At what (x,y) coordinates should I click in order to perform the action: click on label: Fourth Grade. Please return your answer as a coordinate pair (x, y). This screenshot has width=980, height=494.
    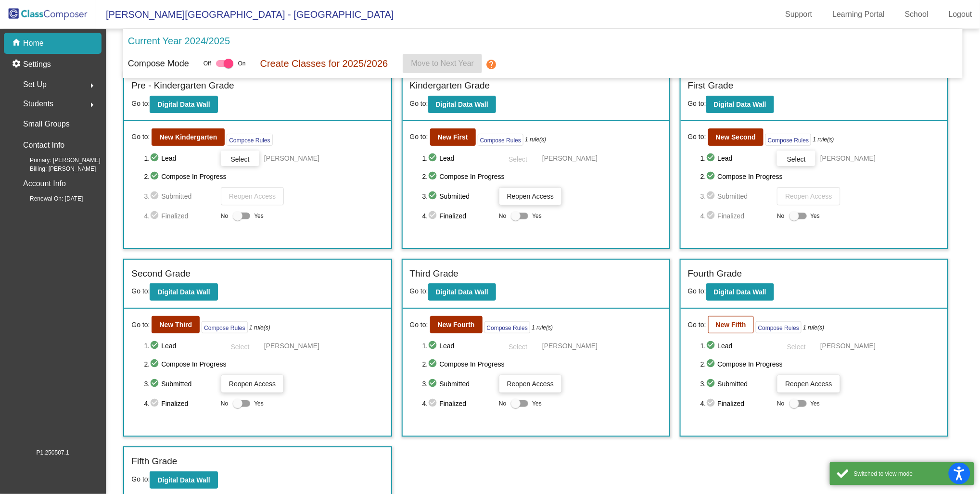
    Looking at the image, I should click on (715, 274).